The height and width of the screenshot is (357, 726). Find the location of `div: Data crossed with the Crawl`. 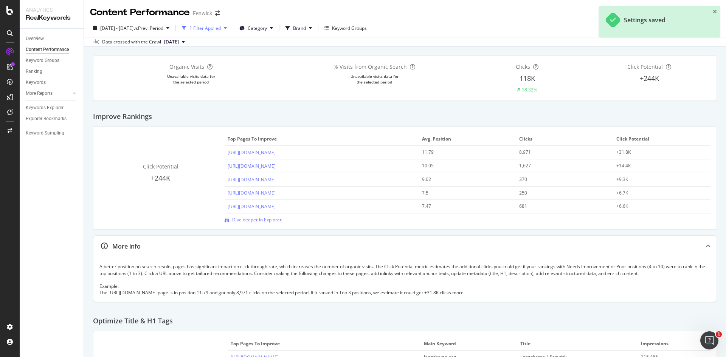

div: Data crossed with the Crawl is located at coordinates (132, 42).